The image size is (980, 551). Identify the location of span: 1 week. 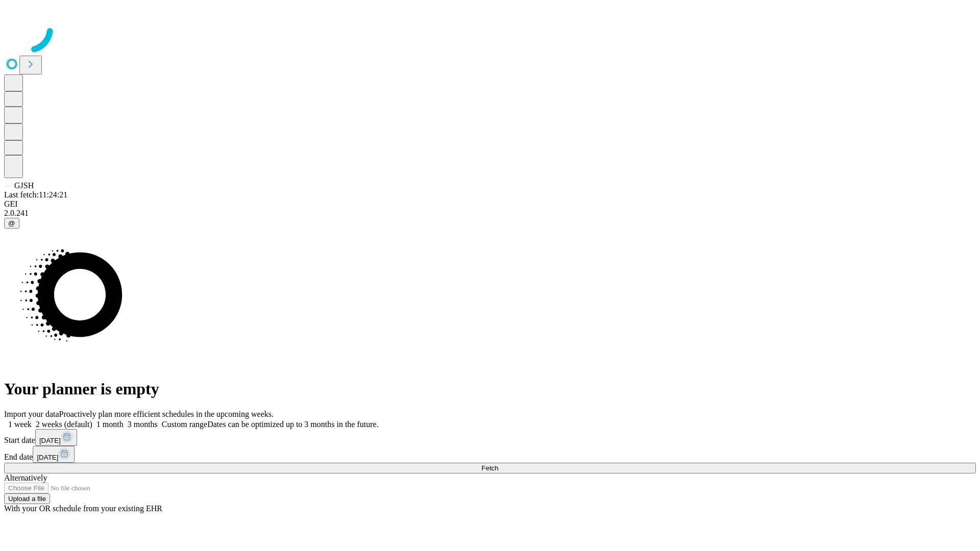
(20, 424).